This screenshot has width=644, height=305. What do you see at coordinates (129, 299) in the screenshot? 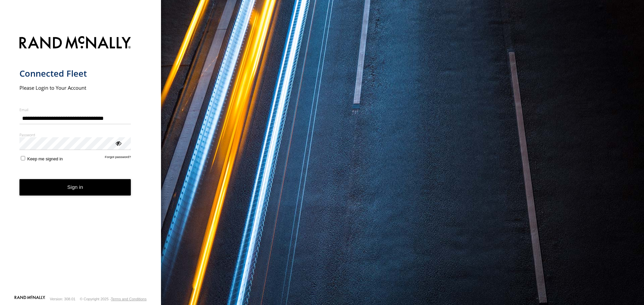
I see `a: Terms and Conditions` at bounding box center [129, 299].